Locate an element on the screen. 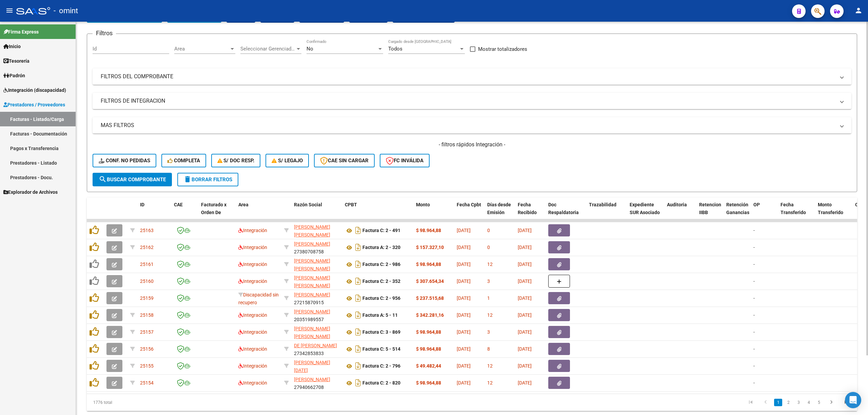 Image resolution: width=868 pixels, height=415 pixels. button: CAE SIN CARGAR is located at coordinates (344, 160).